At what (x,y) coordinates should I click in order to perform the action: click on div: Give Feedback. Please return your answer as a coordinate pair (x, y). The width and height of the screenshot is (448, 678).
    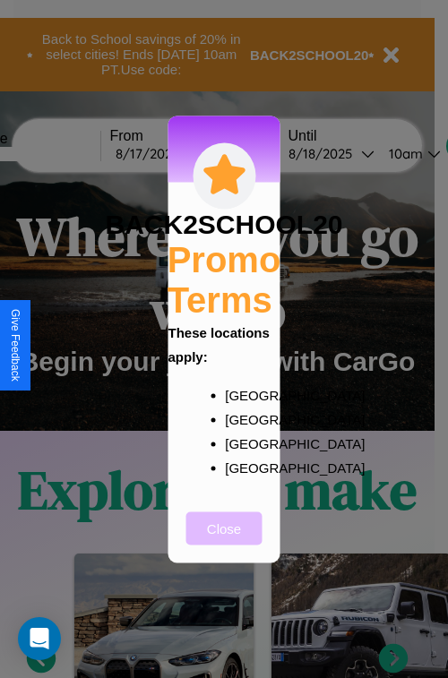
    Looking at the image, I should click on (15, 345).